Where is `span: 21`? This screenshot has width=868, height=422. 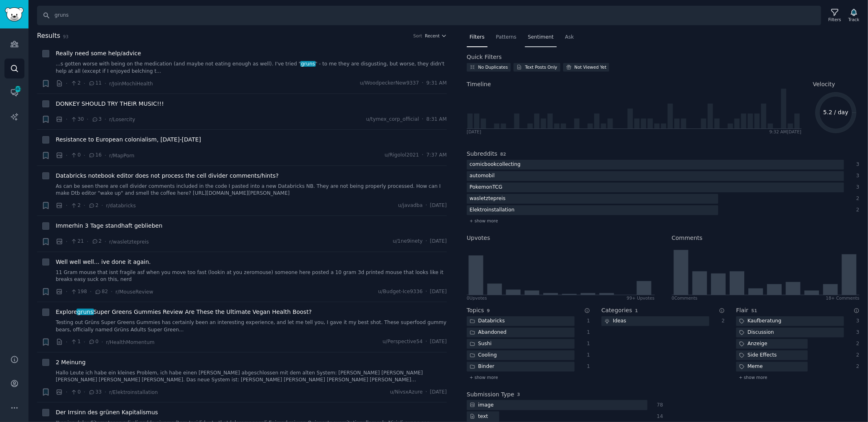 span: 21 is located at coordinates (77, 241).